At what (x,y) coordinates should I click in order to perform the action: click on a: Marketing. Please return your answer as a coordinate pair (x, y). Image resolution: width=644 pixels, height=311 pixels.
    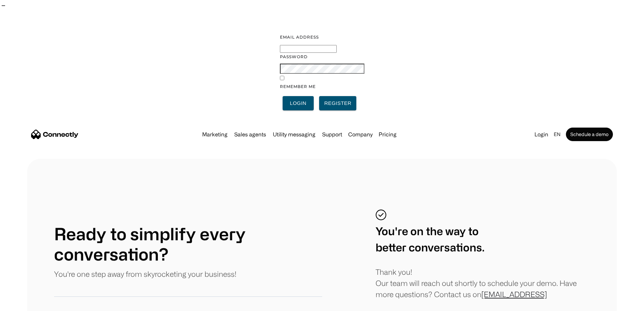
    Looking at the image, I should click on (215, 134).